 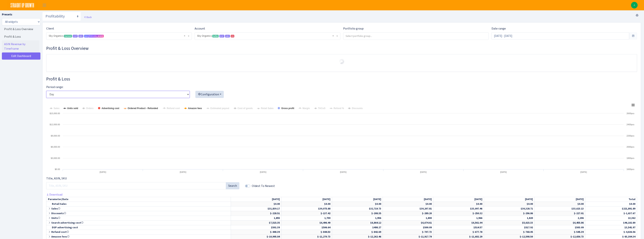 I want to click on text: 2200pcs, so click(x=630, y=135).